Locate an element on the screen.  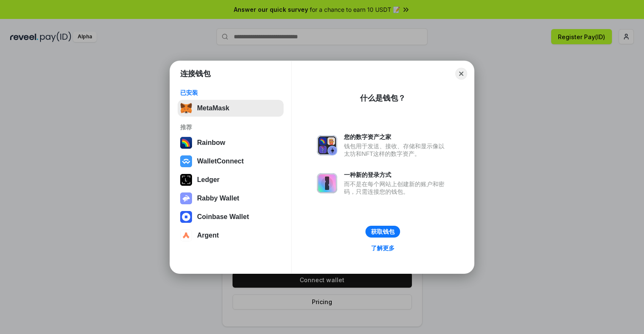
button: Rainbow is located at coordinates (231, 143).